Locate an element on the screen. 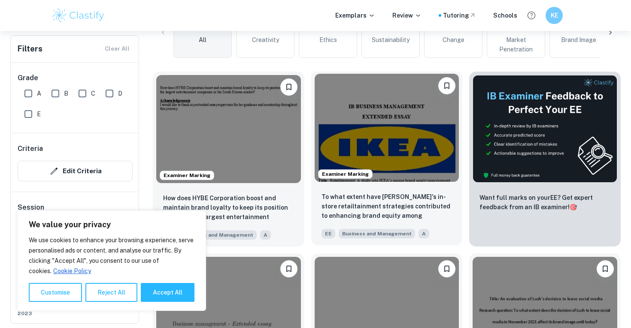 The image size is (631, 328). span: Sustainability is located at coordinates (390, 40).